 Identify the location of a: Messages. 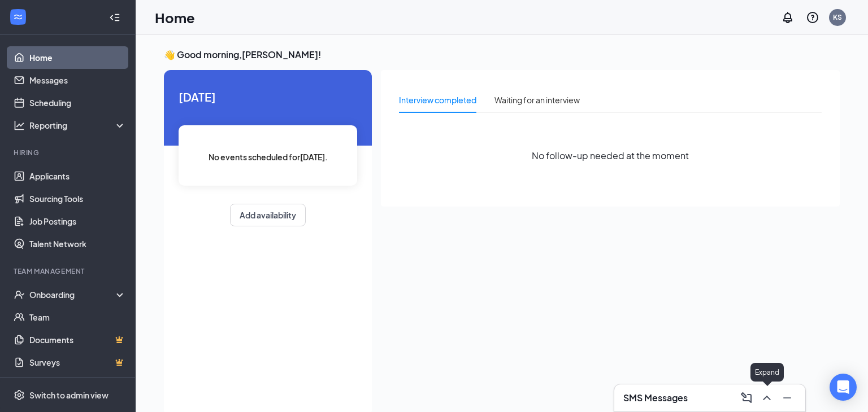
(77, 80).